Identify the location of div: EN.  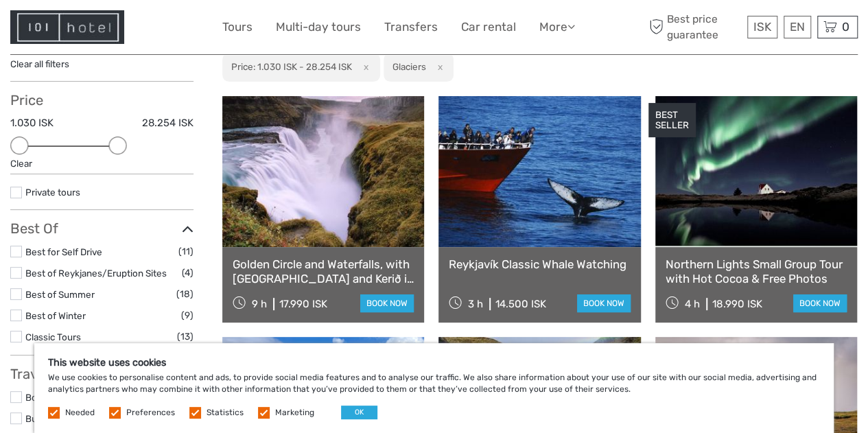
(797, 26).